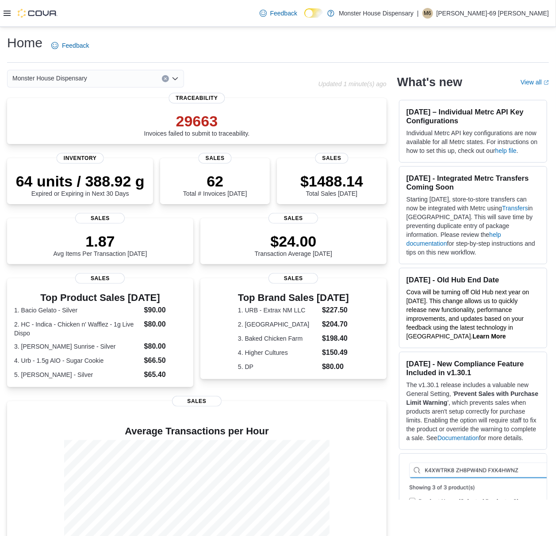 The height and width of the screenshot is (536, 556). I want to click on dt: 2. HC - Indica - Chicken n' Wafflez - 1g Live Dispo, so click(77, 329).